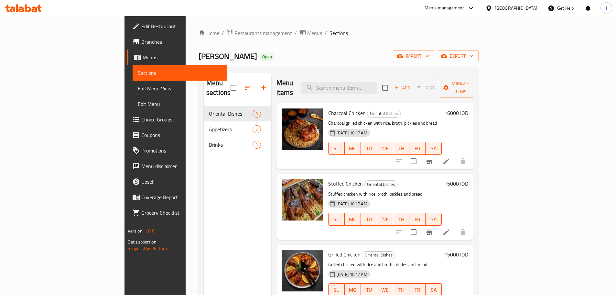 Image resolution: width=616 pixels, height=295 pixels. What do you see at coordinates (177, 57) in the screenshot?
I see `a: Menus` at bounding box center [177, 57].